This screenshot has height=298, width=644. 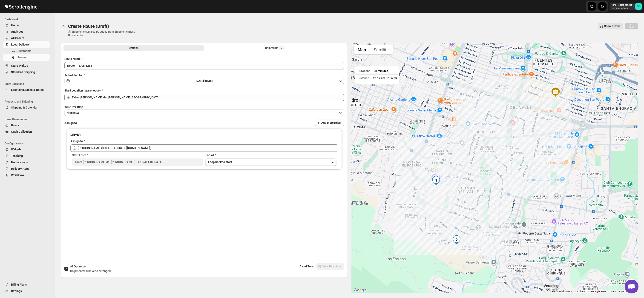 What do you see at coordinates (21, 6) in the screenshot?
I see `img: ScrollEngine` at bounding box center [21, 6].